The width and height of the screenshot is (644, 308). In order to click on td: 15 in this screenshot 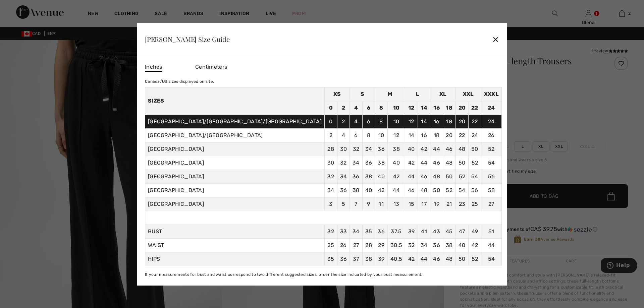, I will do `click(412, 204)`.